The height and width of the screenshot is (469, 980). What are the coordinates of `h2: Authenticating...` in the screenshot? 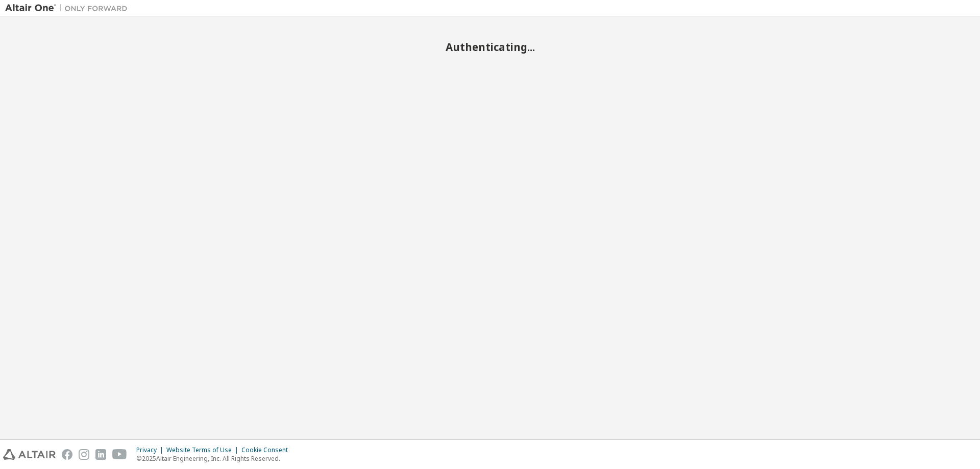 It's located at (490, 47).